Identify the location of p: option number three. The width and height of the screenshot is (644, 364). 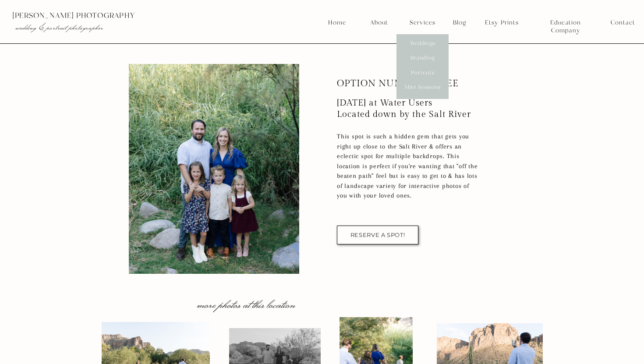
(403, 84).